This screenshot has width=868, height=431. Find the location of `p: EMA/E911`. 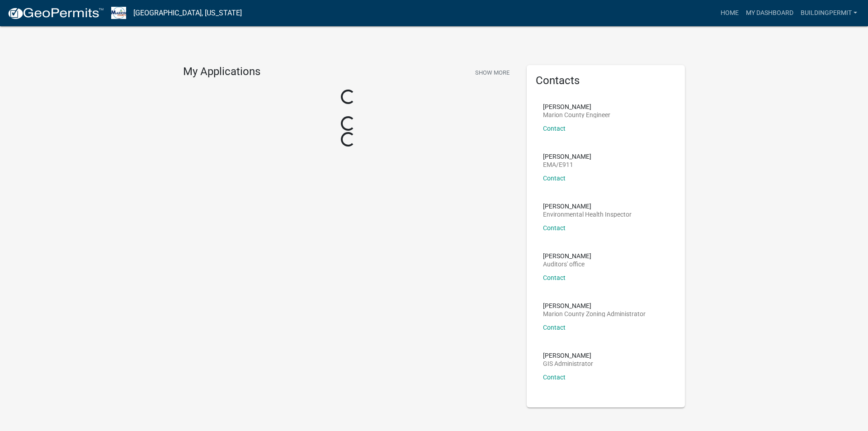

p: EMA/E911 is located at coordinates (567, 164).